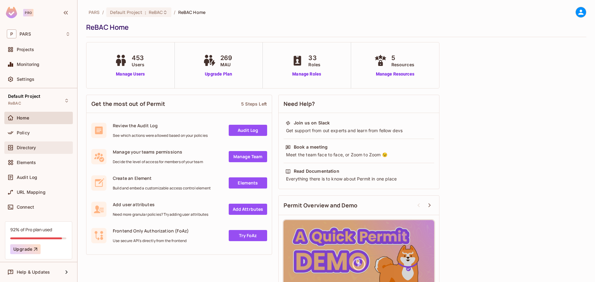 The width and height of the screenshot is (595, 282). I want to click on span: MAU, so click(226, 64).